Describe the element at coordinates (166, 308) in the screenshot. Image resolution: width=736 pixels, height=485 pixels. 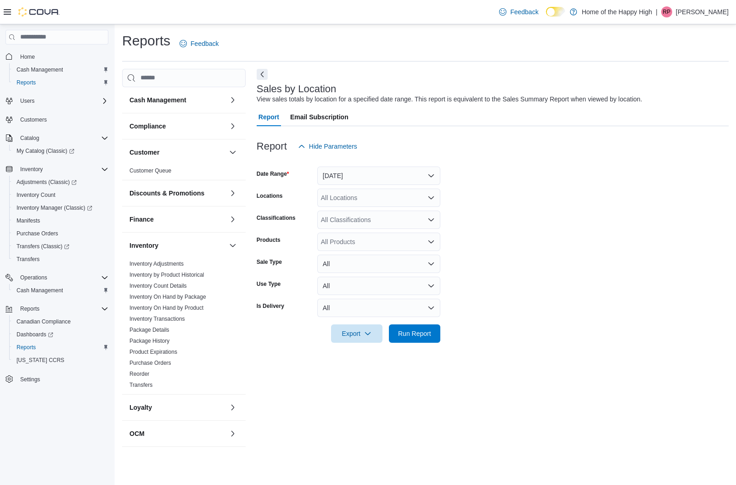
I see `a: Inventory On Hand by Product` at that location.